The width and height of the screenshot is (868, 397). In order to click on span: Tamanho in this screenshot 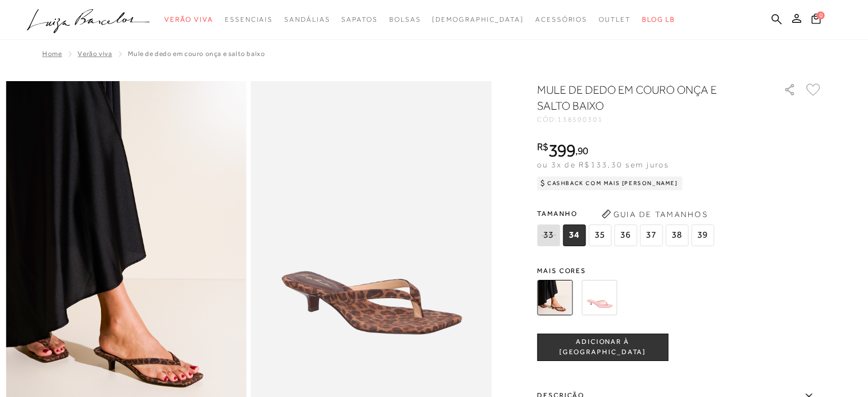, I will do `click(626, 213)`.